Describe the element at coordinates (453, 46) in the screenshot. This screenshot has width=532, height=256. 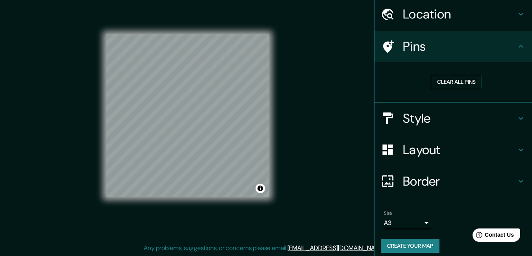
I see `div: Pins` at that location.